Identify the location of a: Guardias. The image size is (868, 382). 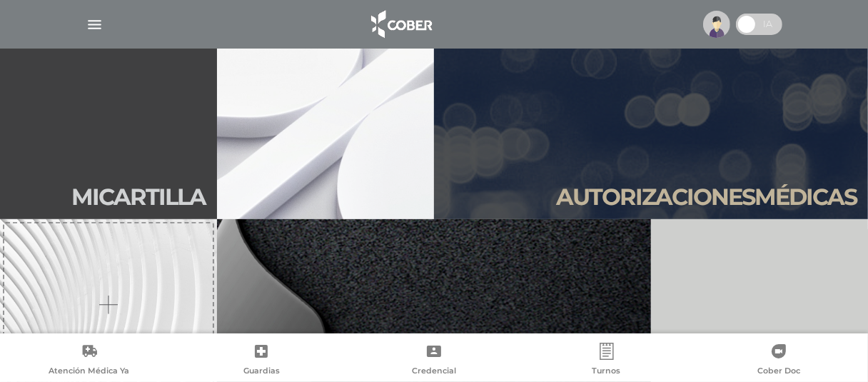
(262, 360).